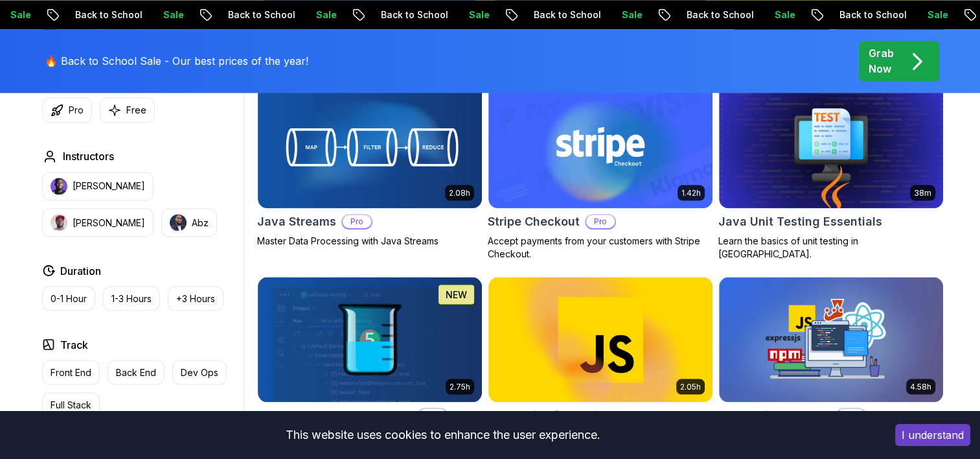 The width and height of the screenshot is (980, 459). I want to click on h2: Javascript for Beginners, so click(559, 415).